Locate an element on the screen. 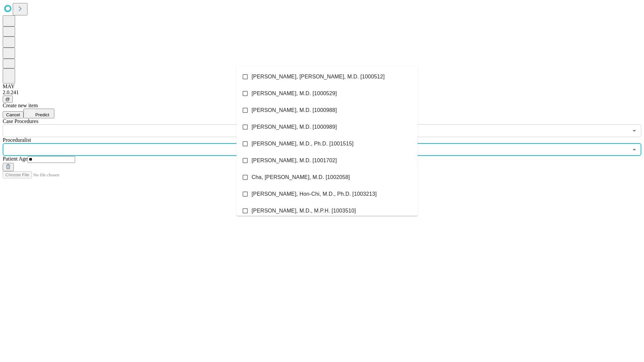  button: Cancel is located at coordinates (13, 114).